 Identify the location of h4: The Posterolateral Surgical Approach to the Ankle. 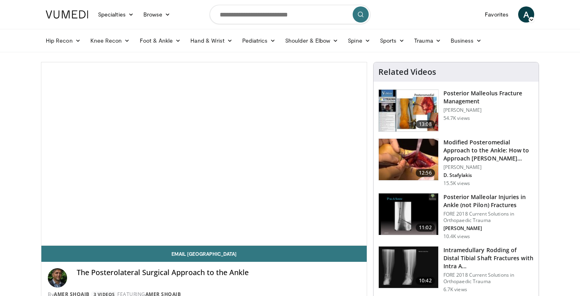
(219, 272).